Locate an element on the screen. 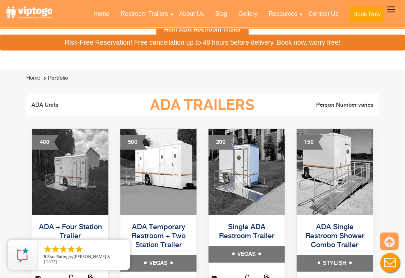  img: ADA Single Restroom Shower Combo Trailer is located at coordinates (335, 172).